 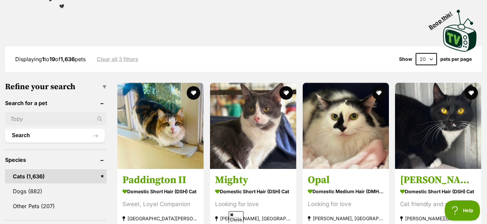 What do you see at coordinates (160, 204) in the screenshot?
I see `div: Sweet, Loyal Companion` at bounding box center [160, 204].